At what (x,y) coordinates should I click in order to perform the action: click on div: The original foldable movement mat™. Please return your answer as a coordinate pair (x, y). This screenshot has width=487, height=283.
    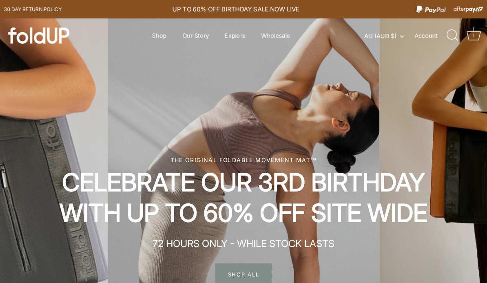
    Looking at the image, I should click on (244, 160).